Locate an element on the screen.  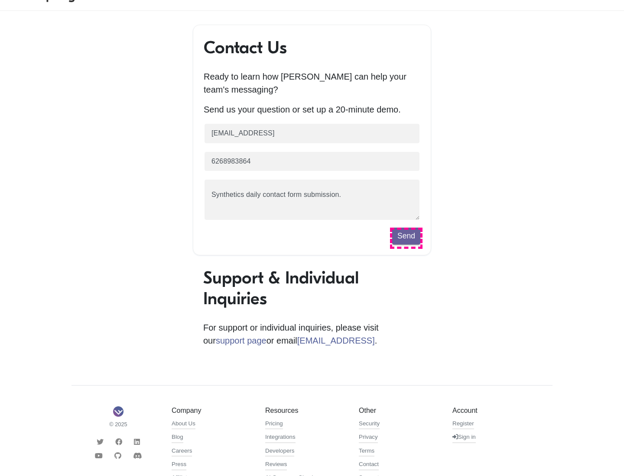
h5: Company is located at coordinates (212, 411).